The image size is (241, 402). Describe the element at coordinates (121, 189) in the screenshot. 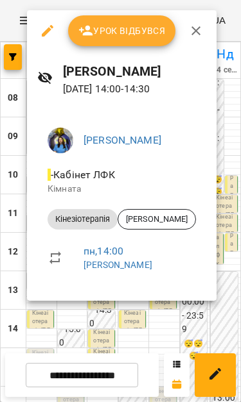

I see `p: Кімната` at that location.